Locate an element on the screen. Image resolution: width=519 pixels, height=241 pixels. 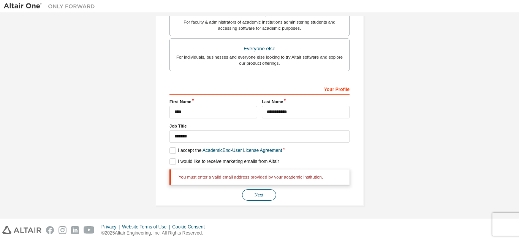
p: © 2025 Altair Engineering, Inc. All Rights Reserved. is located at coordinates (155, 233).